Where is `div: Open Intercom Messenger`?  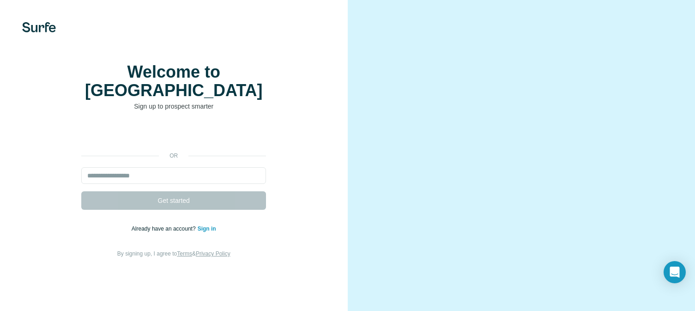 div: Open Intercom Messenger is located at coordinates (674, 272).